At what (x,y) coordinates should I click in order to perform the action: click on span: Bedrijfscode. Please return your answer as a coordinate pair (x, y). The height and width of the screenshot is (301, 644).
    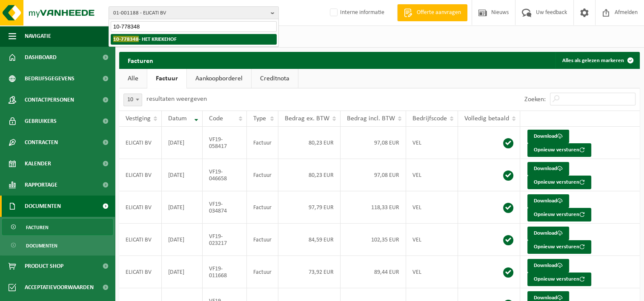
    Looking at the image, I should click on (429, 118).